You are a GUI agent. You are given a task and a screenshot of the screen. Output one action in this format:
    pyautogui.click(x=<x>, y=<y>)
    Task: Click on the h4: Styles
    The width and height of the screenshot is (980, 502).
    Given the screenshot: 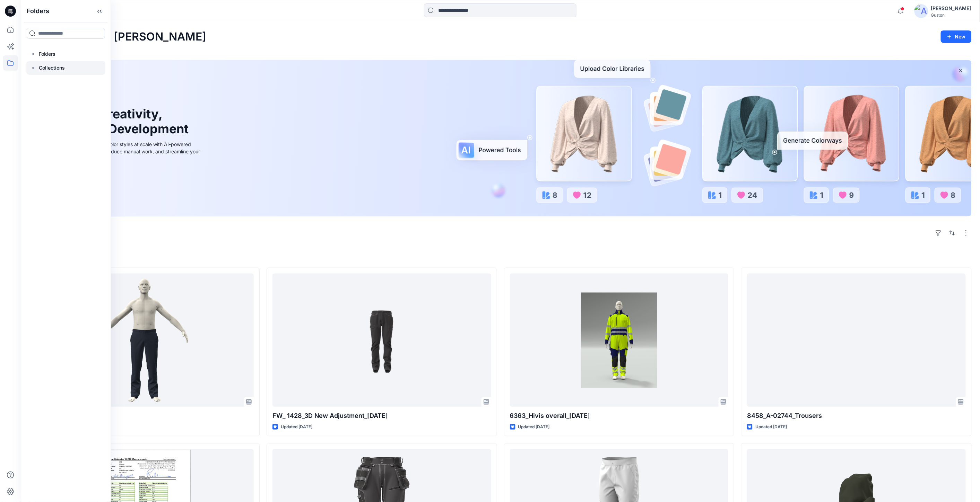 What is the action you would take?
    pyautogui.click(x=500, y=257)
    